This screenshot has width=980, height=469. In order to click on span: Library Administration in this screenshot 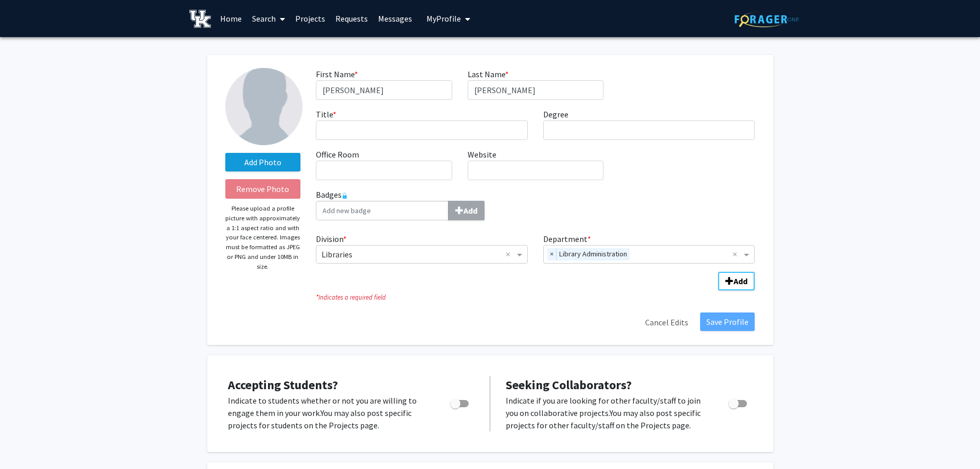, I will do `click(593, 255)`.